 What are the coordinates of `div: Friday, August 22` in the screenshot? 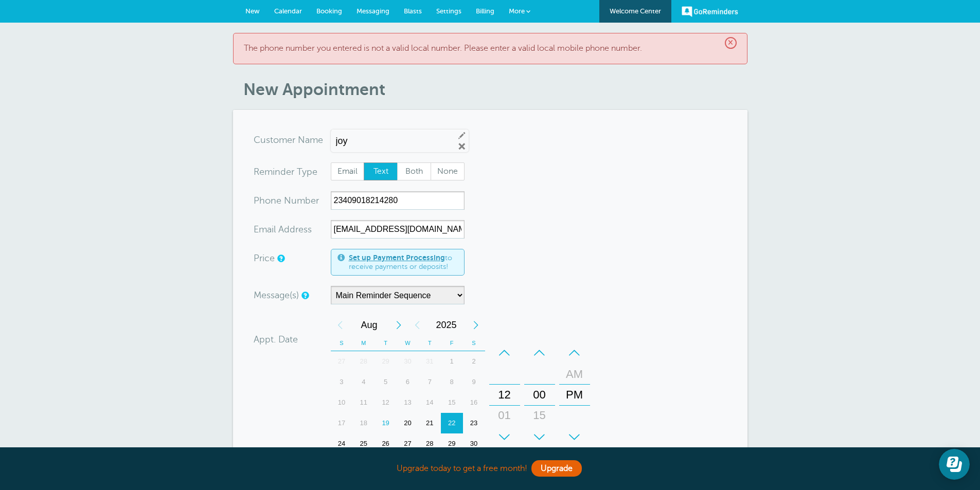 It's located at (452, 423).